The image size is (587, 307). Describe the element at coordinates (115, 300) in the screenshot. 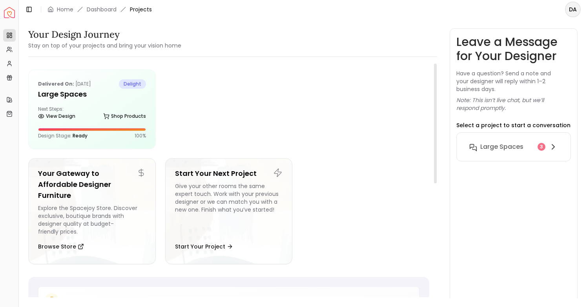

I see `h5: Need Help with Your Design?` at that location.